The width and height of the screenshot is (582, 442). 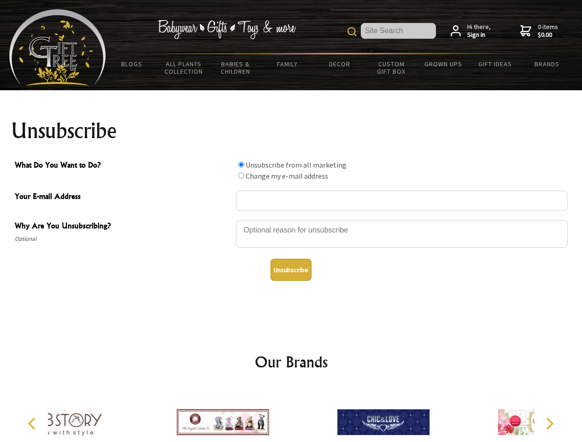 What do you see at coordinates (184, 68) in the screenshot?
I see `a: All Plants Collection` at bounding box center [184, 68].